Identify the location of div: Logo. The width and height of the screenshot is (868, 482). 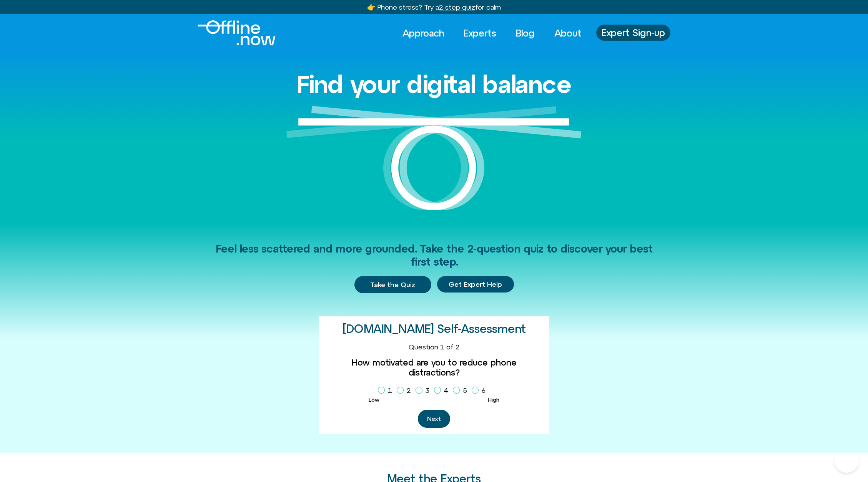
(230, 32).